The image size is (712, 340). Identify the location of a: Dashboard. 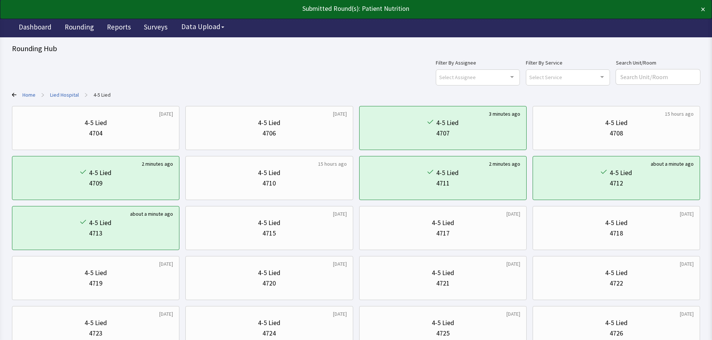
(35, 28).